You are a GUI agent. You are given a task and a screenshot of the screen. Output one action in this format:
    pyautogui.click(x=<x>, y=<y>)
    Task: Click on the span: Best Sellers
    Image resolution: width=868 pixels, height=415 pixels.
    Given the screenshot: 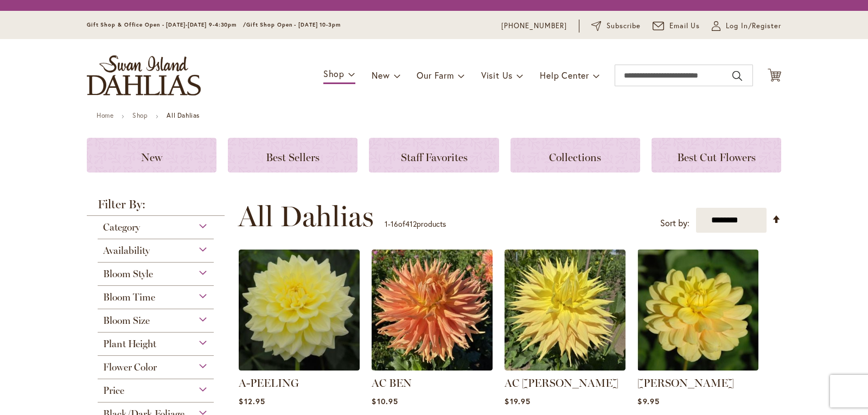 What is the action you would take?
    pyautogui.click(x=292, y=157)
    